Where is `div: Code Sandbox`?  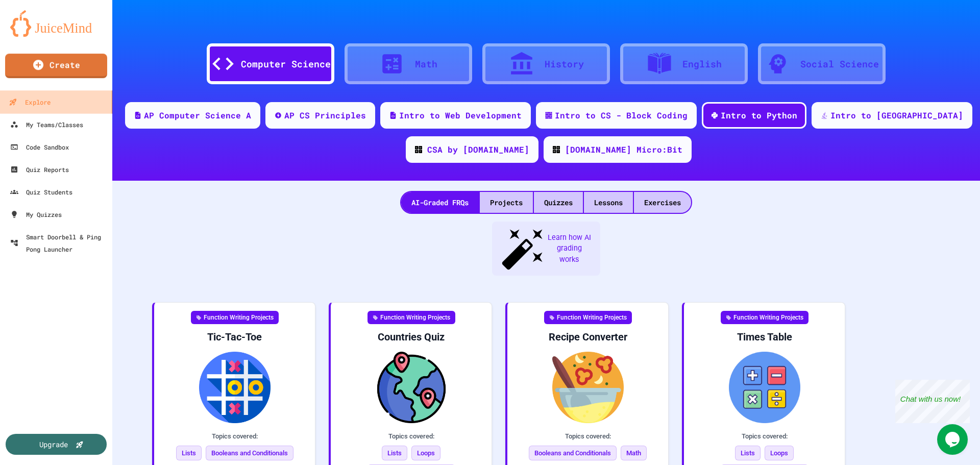
div: Code Sandbox is located at coordinates (39, 147).